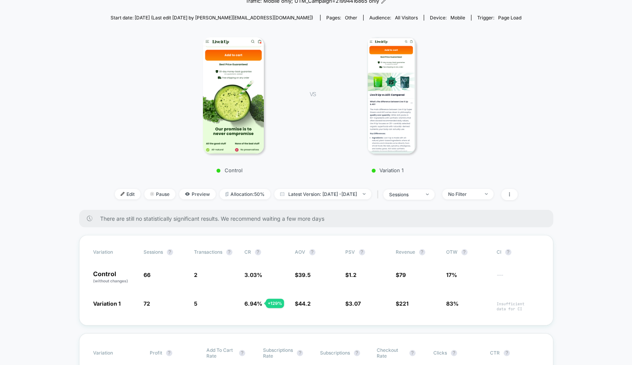  What do you see at coordinates (458, 17) in the screenshot?
I see `span: mobile` at bounding box center [458, 17].